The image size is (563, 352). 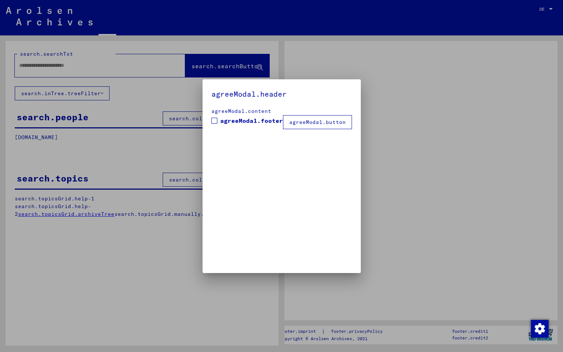 What do you see at coordinates (539, 328) in the screenshot?
I see `div: Zustimmung ändern` at bounding box center [539, 328].